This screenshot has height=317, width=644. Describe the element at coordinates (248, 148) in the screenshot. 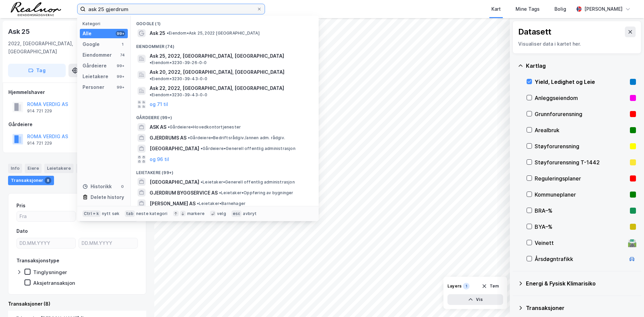

I see `span: Gårdeiere • Generell offentlig administrasjon` at that location.